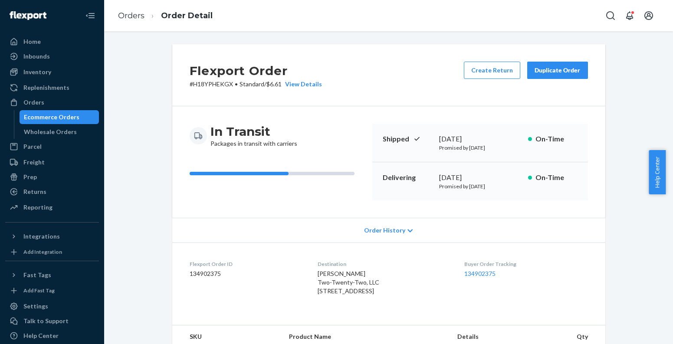  What do you see at coordinates (52, 117) in the screenshot?
I see `div: Ecommerce Orders` at bounding box center [52, 117].